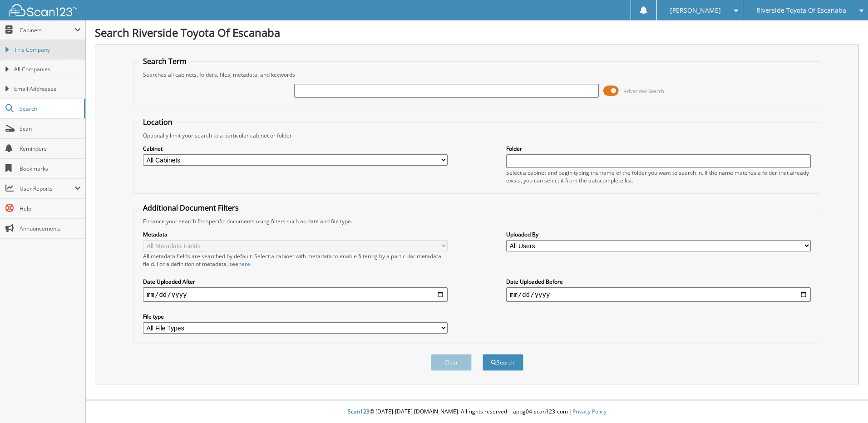  What do you see at coordinates (295, 316) in the screenshot?
I see `label: File type` at bounding box center [295, 316].